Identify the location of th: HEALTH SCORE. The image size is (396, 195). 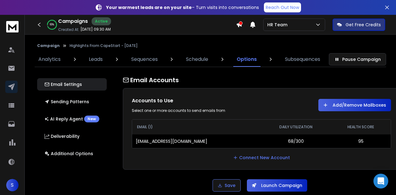
(361, 127).